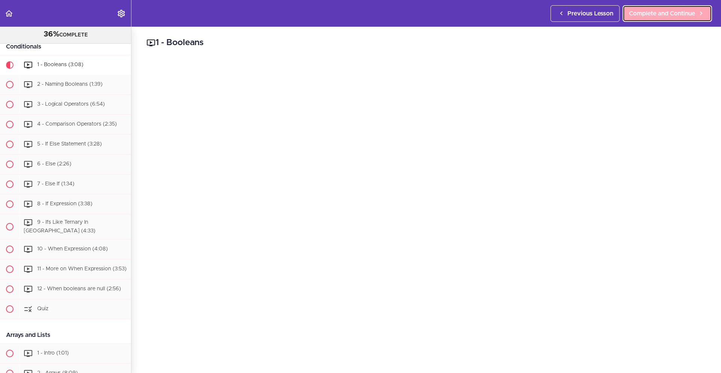  What do you see at coordinates (426, 43) in the screenshot?
I see `h2: 1 - Booleans` at bounding box center [426, 43].